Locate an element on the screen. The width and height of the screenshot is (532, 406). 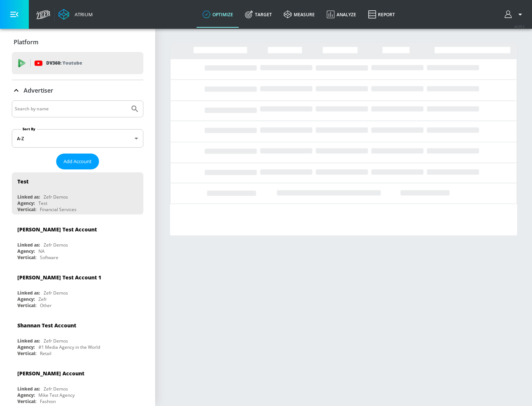
div: Mike Test Agency is located at coordinates (56, 395).